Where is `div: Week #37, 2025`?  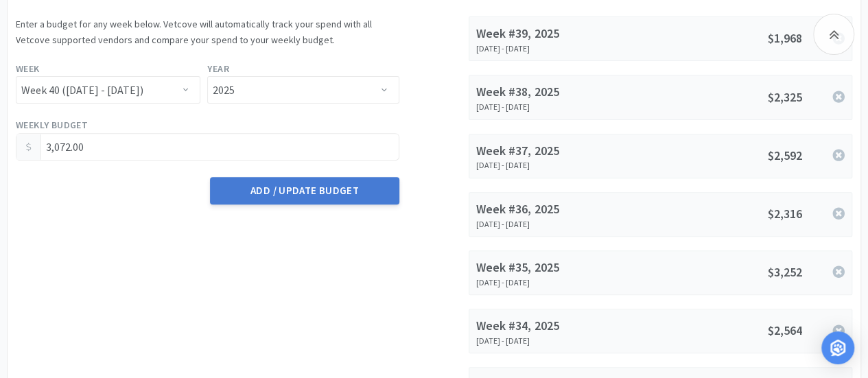 div: Week #37, 2025 is located at coordinates (557, 151).